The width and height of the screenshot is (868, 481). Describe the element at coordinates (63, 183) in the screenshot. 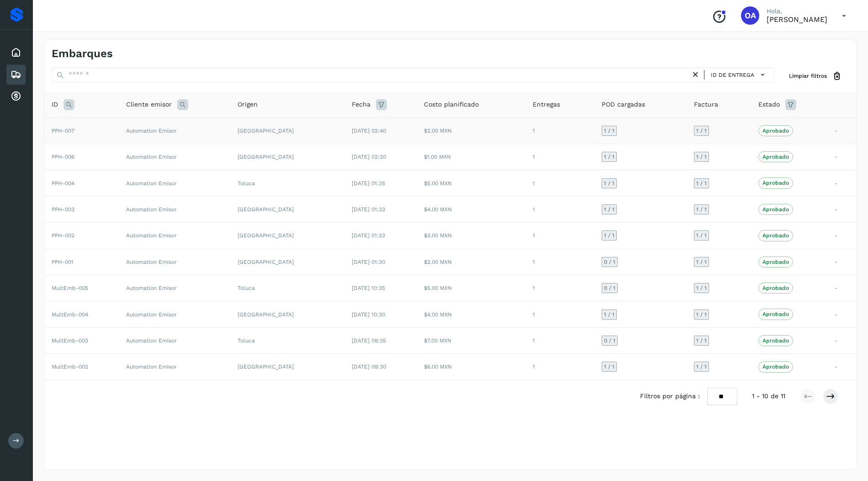

I see `span: PPH-004` at that location.